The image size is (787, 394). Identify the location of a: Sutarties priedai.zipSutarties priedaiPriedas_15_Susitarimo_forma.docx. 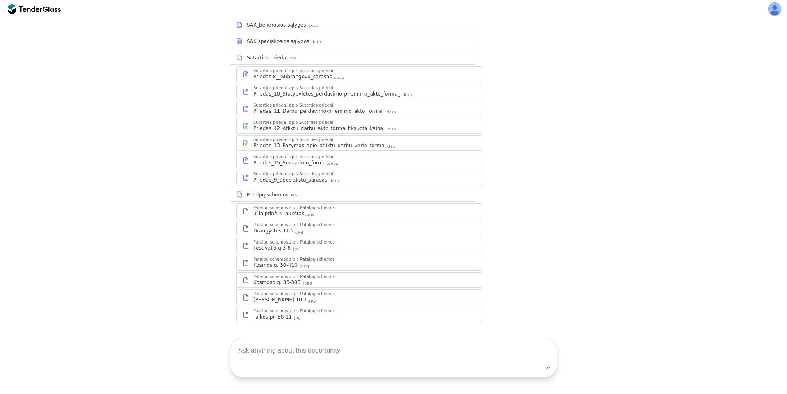
(359, 160).